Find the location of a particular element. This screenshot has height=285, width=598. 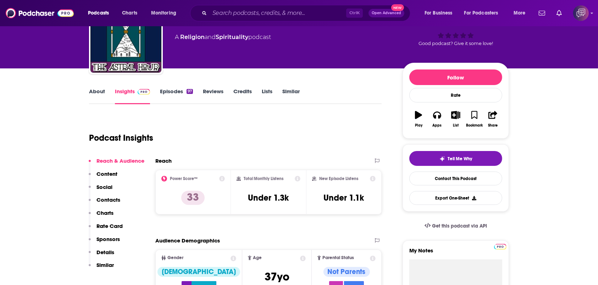

button: Open AdvancedNew is located at coordinates (386, 13).